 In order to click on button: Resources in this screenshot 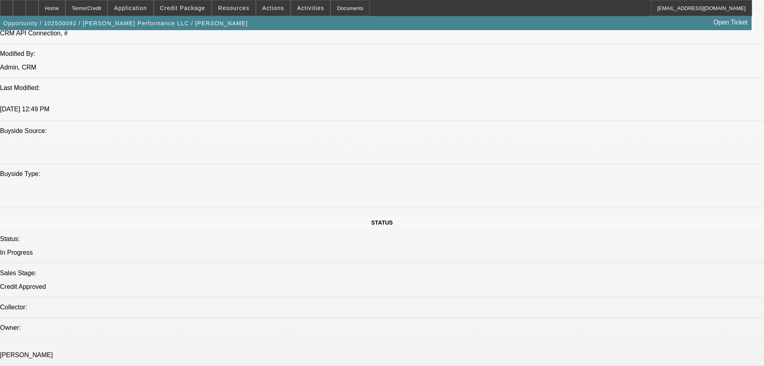, I will do `click(234, 8)`.